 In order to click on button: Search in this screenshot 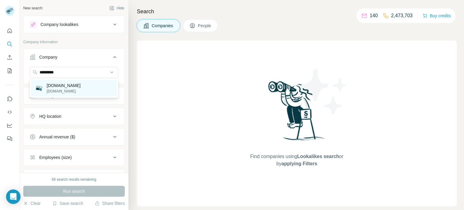, I will do `click(10, 44)`.